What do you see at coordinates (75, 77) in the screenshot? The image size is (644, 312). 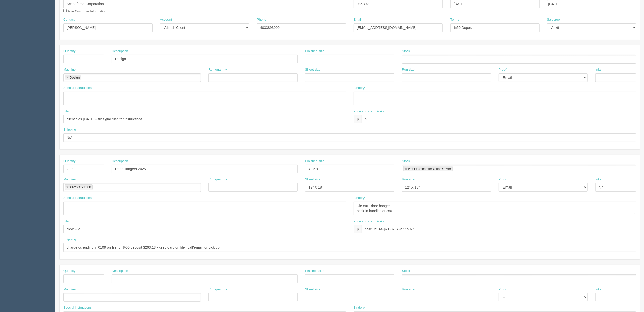 I see `div: Design` at bounding box center [75, 77].